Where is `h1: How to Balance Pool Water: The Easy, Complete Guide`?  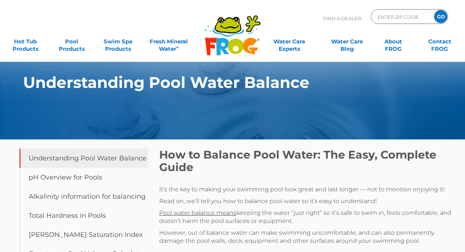 h1: How to Balance Pool Water: The Easy, Complete Guide is located at coordinates (306, 161).